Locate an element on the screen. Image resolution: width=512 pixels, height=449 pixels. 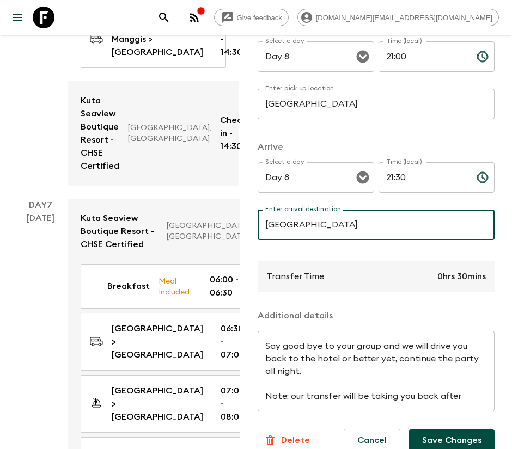
p: Additional details is located at coordinates (376, 316).